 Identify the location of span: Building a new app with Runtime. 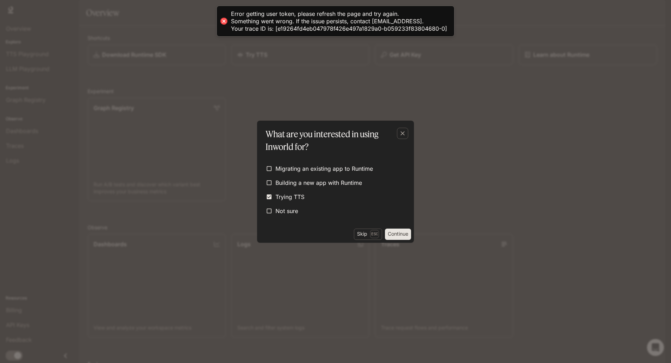
(318, 183).